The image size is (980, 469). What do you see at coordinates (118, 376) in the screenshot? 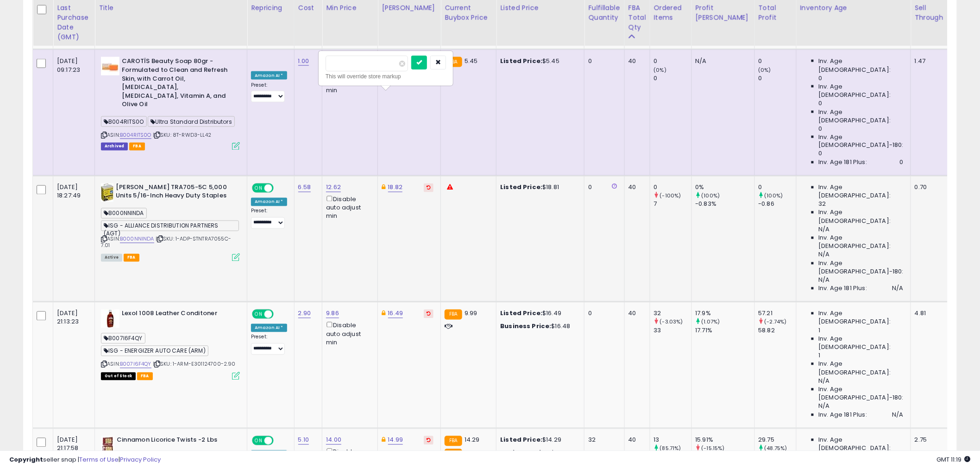
I see `span: All listings that are currently out of stock and unavailable for purchase on Amazon` at bounding box center [118, 376].